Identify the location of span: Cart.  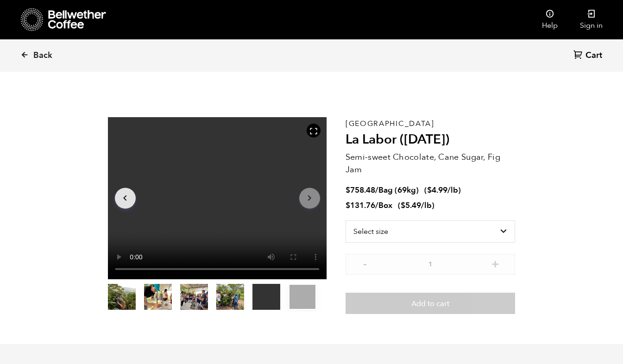
(594, 56).